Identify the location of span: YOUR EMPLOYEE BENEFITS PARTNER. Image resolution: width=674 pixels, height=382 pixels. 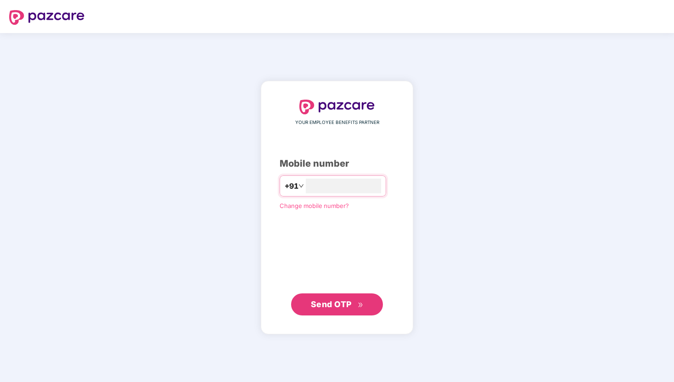
(337, 123).